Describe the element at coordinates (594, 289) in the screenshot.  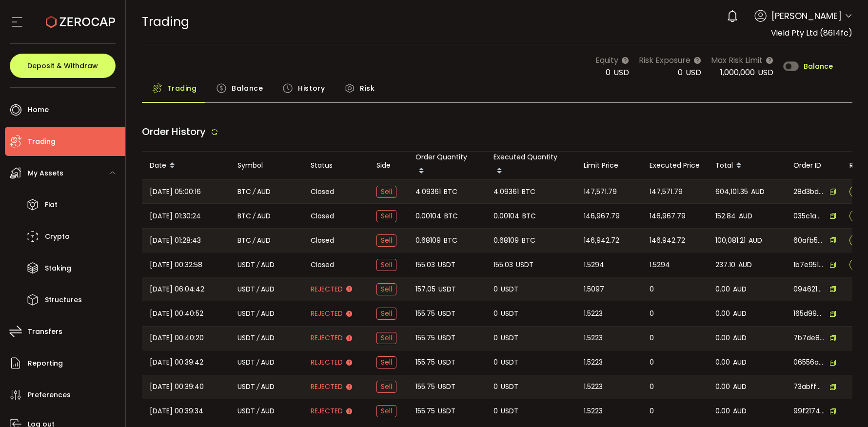
I see `span: 1.5097` at that location.